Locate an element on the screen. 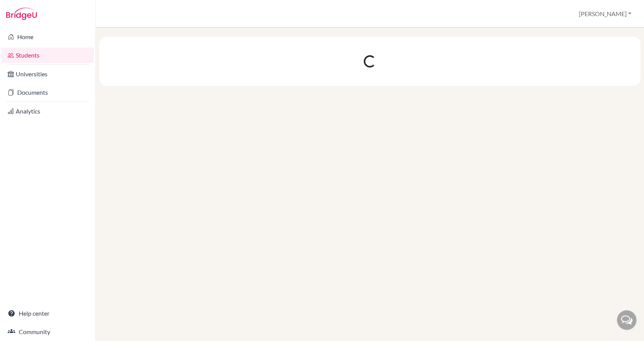  a: Help center is located at coordinates (48, 314).